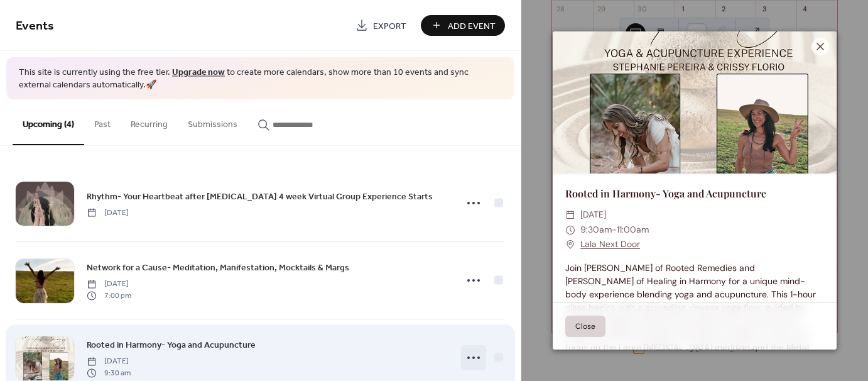  Describe the element at coordinates (171, 345) in the screenshot. I see `span: Rooted in Harmony- Yoga and Acupuncture` at that location.